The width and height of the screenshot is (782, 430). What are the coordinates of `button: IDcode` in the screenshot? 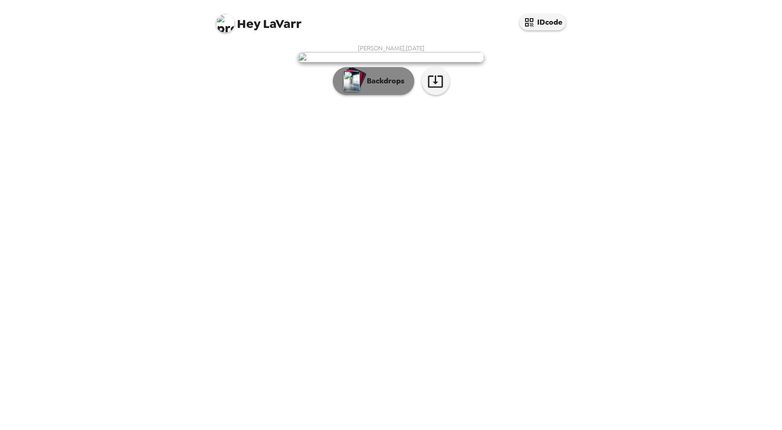 It's located at (543, 22).